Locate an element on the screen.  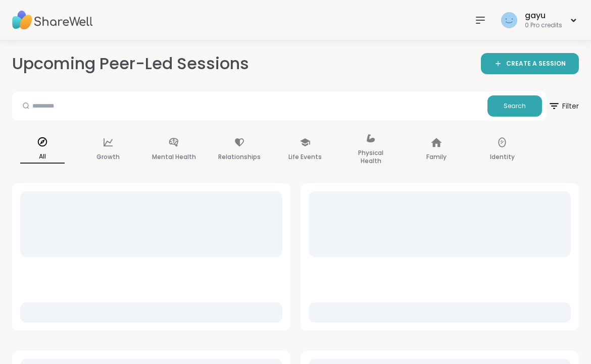
span: Filter is located at coordinates (563, 106).